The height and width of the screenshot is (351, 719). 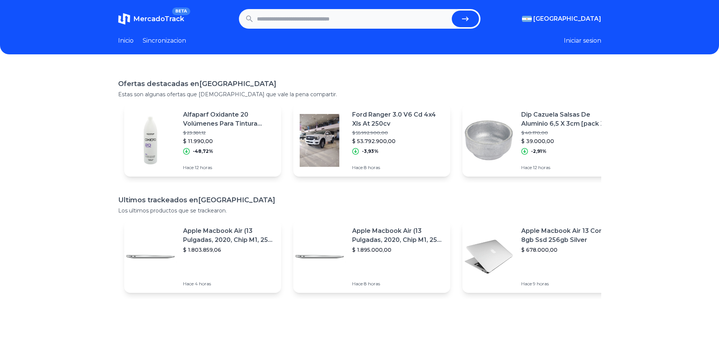 I want to click on p: $ 55.992.900,00, so click(x=398, y=133).